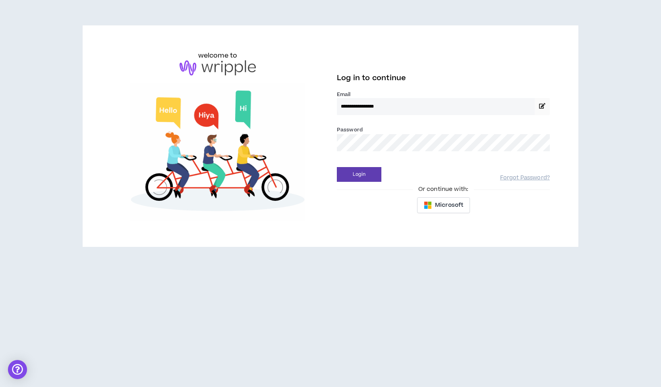  I want to click on h6: welcome to, so click(218, 56).